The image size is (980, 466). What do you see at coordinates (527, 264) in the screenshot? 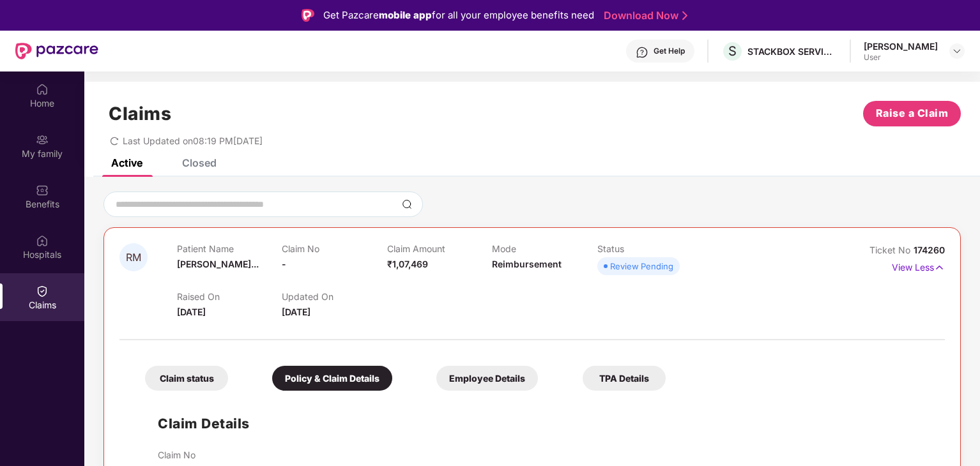
I see `span: Reimbursement` at bounding box center [527, 264].